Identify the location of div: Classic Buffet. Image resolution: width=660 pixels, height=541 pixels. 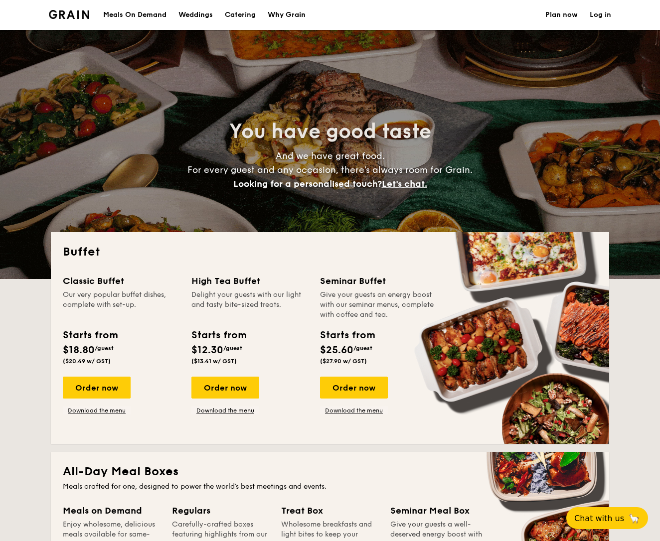
(121, 281).